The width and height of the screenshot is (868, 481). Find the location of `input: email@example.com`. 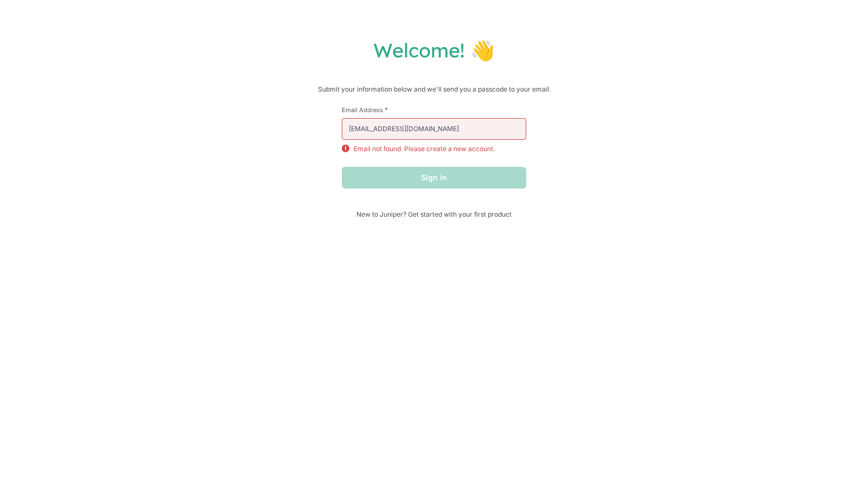

input: email@example.com is located at coordinates (434, 129).